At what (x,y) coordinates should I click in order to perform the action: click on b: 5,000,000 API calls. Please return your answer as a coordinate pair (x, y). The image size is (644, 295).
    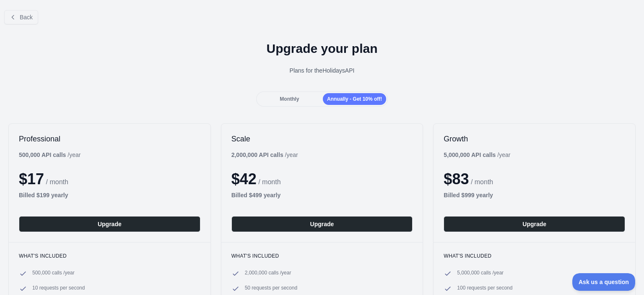
    Looking at the image, I should click on (470, 155).